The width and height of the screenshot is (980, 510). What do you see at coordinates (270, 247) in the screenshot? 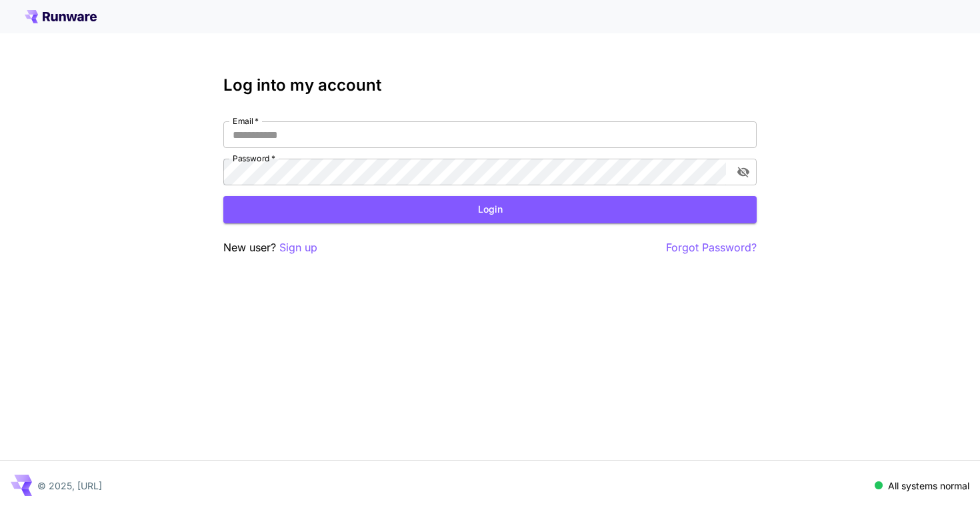
I see `p: New user?` at bounding box center [270, 247].